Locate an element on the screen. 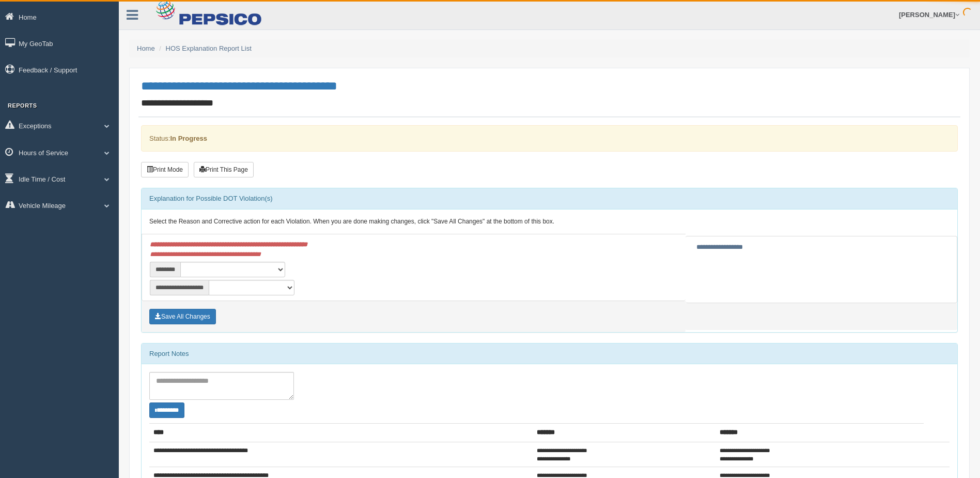 This screenshot has height=478, width=980. div: Select the Reason and Corrective action for each Violation. When you are done making changes, cli... is located at coordinates (550, 221).